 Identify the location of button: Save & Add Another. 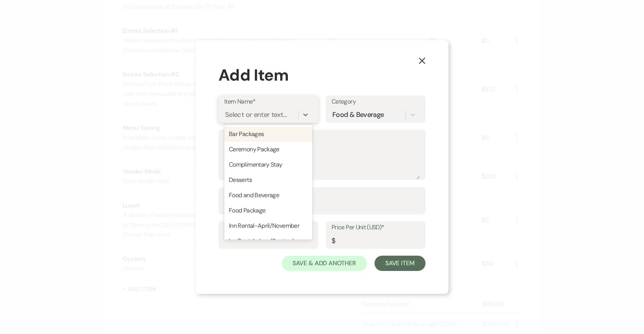
(324, 264).